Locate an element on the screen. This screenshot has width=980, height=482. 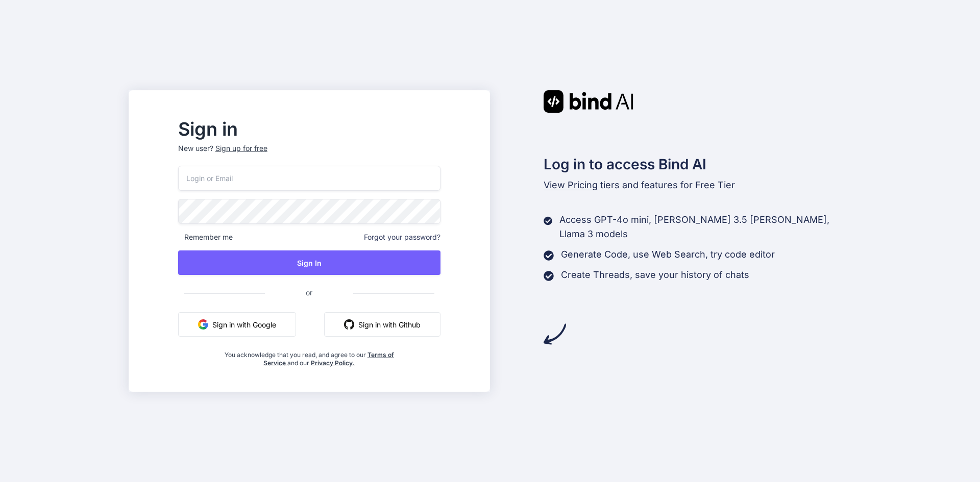
h2: Sign in is located at coordinates (309, 129).